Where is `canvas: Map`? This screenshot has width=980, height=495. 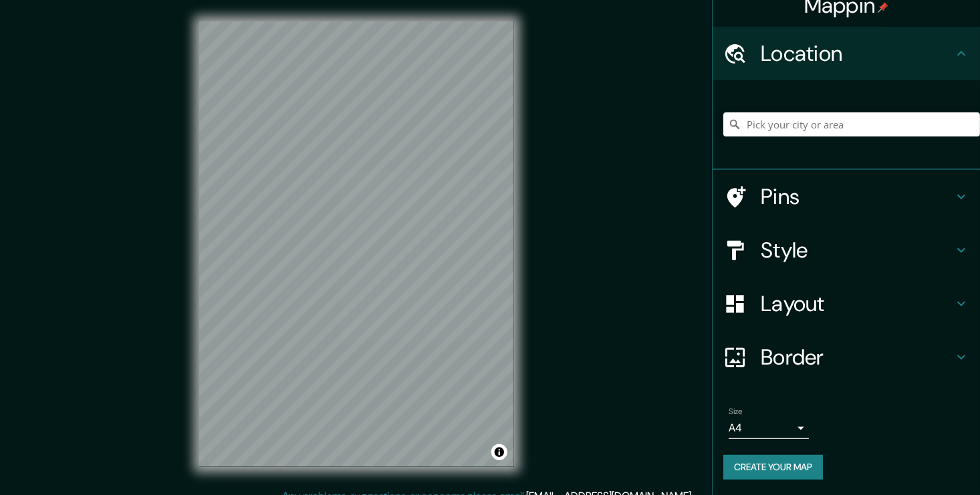 canvas: Map is located at coordinates (356, 244).